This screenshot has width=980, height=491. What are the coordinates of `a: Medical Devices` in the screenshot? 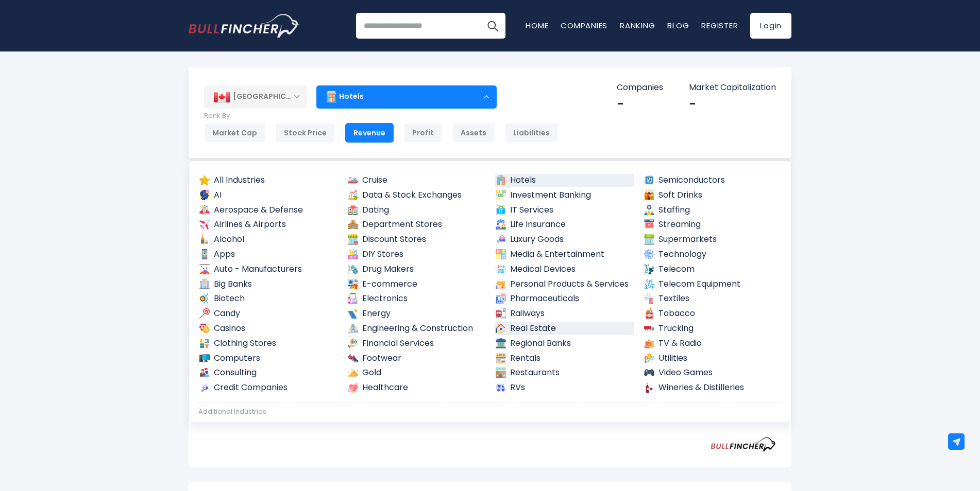 It's located at (564, 269).